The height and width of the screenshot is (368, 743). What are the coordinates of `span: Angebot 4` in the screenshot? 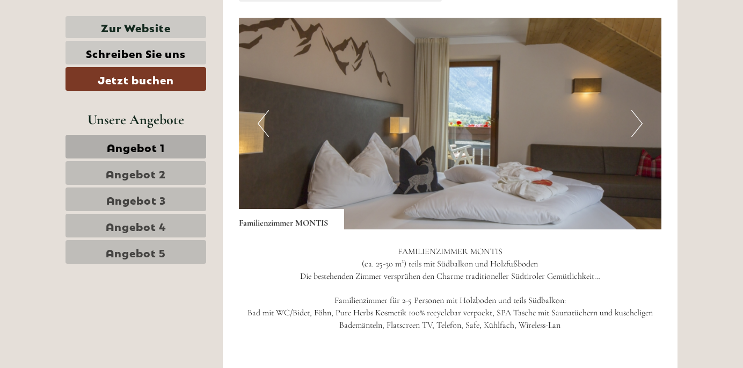 It's located at (136, 226).